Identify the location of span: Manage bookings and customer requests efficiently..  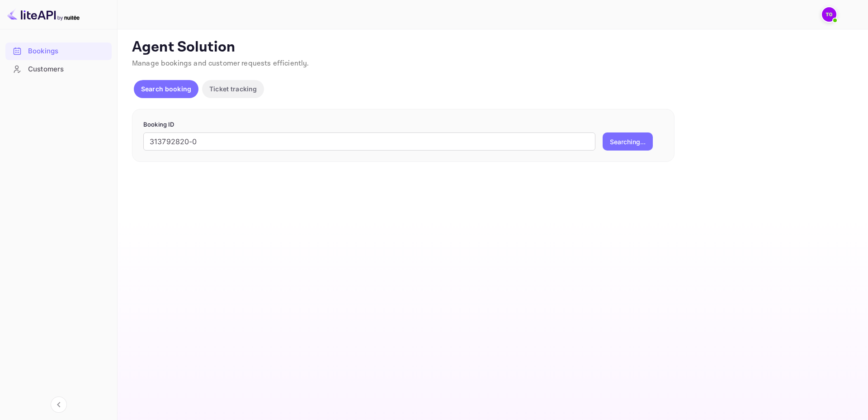
(221, 63).